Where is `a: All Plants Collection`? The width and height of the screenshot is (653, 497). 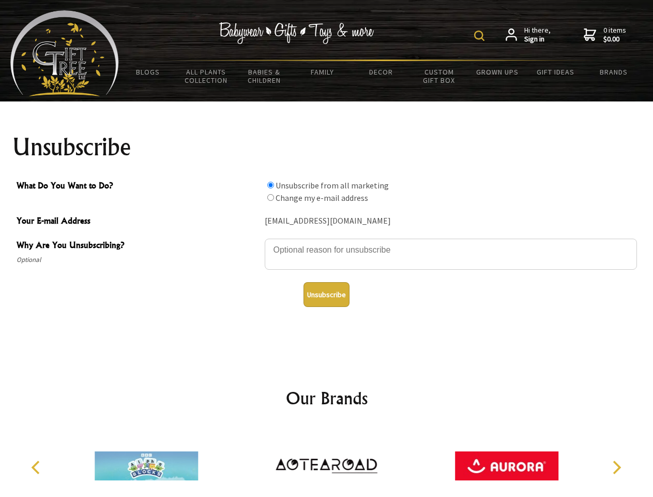 a: All Plants Collection is located at coordinates (206, 76).